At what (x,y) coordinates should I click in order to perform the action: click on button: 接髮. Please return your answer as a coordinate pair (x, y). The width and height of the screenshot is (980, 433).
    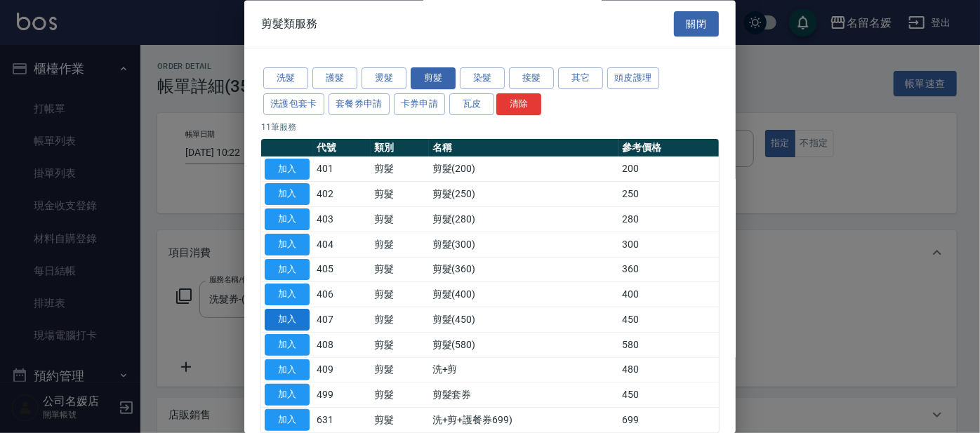
    Looking at the image, I should click on (531, 78).